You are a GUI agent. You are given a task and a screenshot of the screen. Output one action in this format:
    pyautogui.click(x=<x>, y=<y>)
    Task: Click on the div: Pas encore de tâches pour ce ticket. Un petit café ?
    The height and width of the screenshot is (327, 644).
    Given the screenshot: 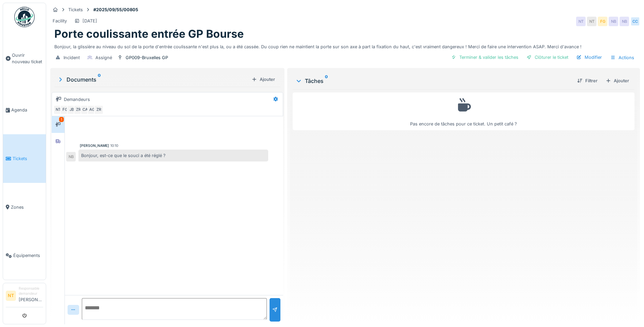 What is the action you would take?
    pyautogui.click(x=463, y=111)
    